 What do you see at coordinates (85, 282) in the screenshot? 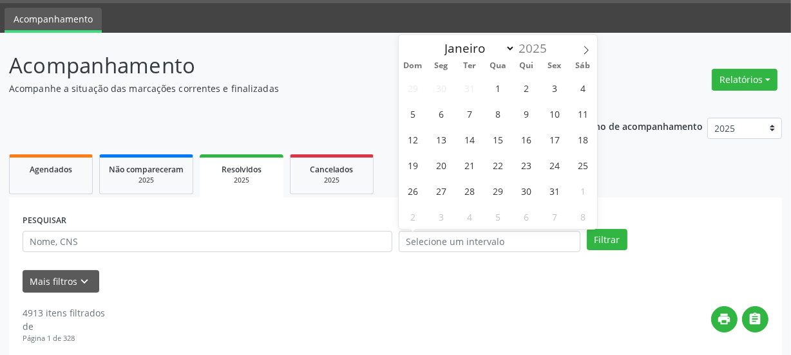
I see `i: keyboard_arrow_down` at bounding box center [85, 282].